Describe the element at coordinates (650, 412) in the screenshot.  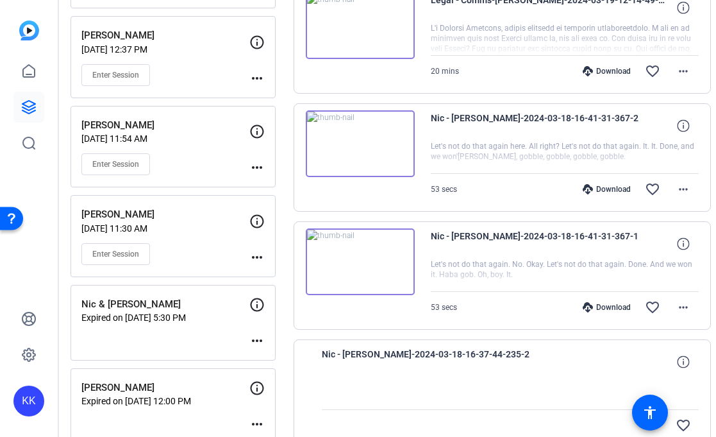
I see `mat-icon: accessibility` at that location.